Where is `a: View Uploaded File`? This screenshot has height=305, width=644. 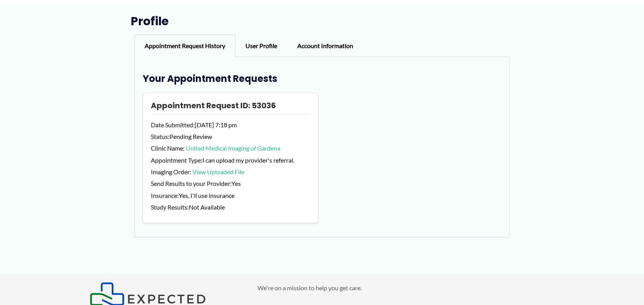
a: View Uploaded File is located at coordinates (219, 172).